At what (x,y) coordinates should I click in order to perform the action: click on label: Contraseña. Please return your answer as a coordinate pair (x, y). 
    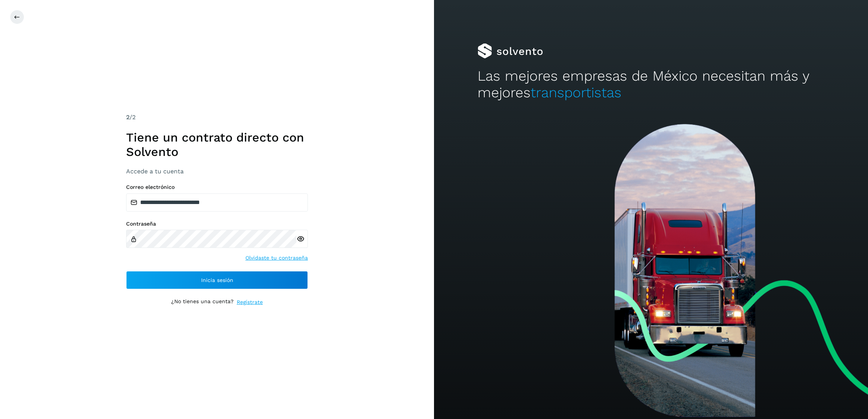
    Looking at the image, I should click on (217, 223).